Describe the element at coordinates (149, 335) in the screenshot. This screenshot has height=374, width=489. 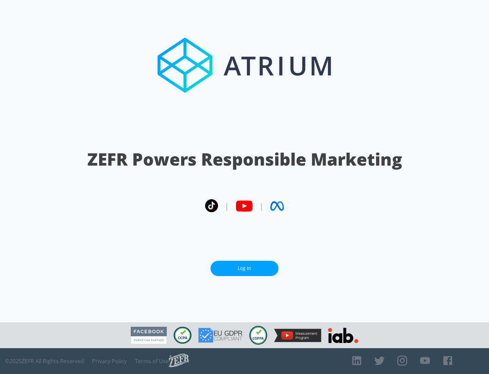
I see `img: Facebook Marketing Partner` at that location.